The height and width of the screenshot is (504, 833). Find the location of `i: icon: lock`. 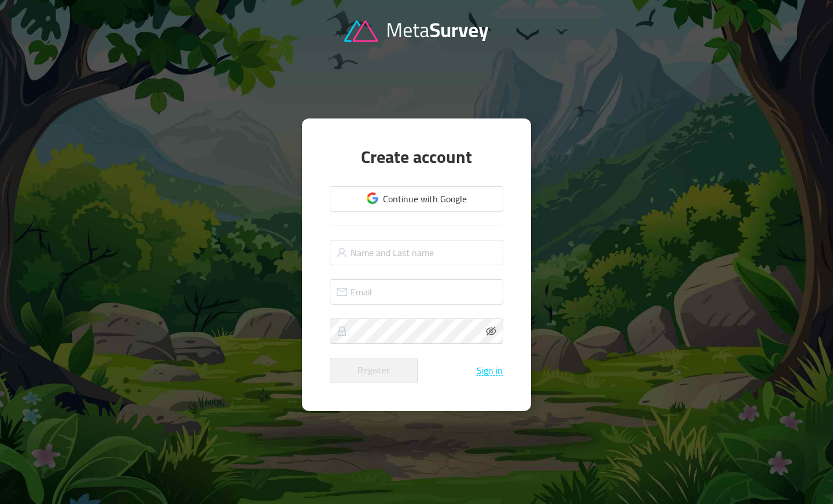

i: icon: lock is located at coordinates (342, 331).